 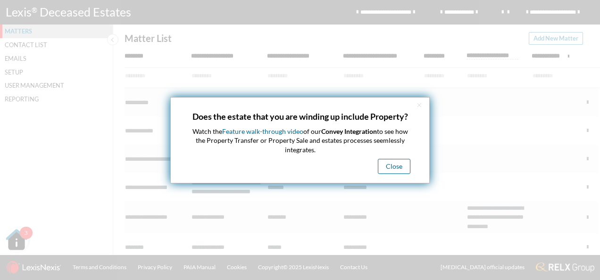 What do you see at coordinates (349, 131) in the screenshot?
I see `strong: Convey Integration` at bounding box center [349, 131].